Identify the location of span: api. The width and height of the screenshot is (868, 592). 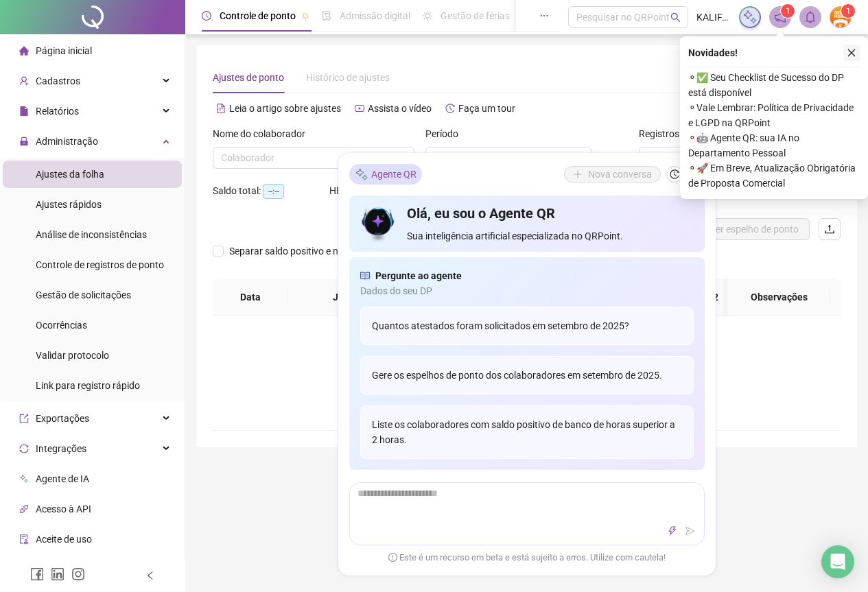
(24, 509).